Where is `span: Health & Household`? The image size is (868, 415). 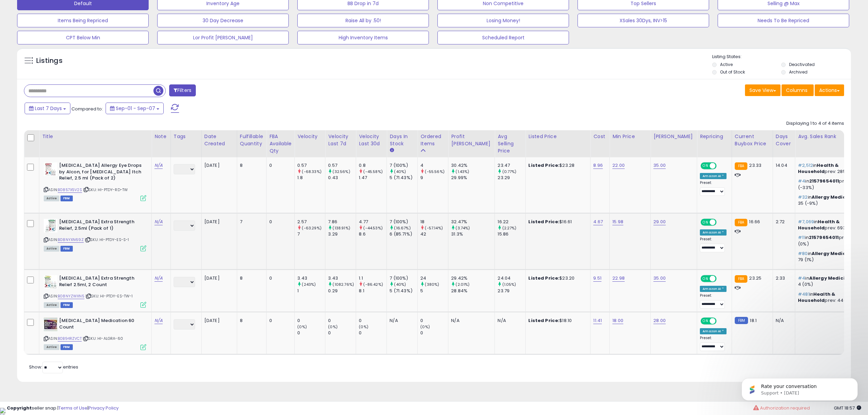 span: Health & Household is located at coordinates (819, 224).